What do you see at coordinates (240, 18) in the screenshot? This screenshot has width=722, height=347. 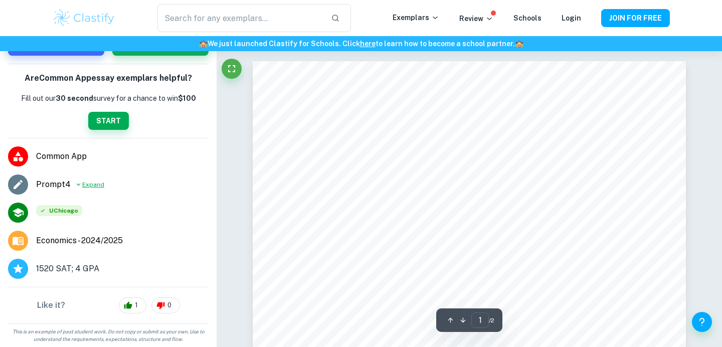 I see `input: Search for any exemplars...` at bounding box center [240, 18].